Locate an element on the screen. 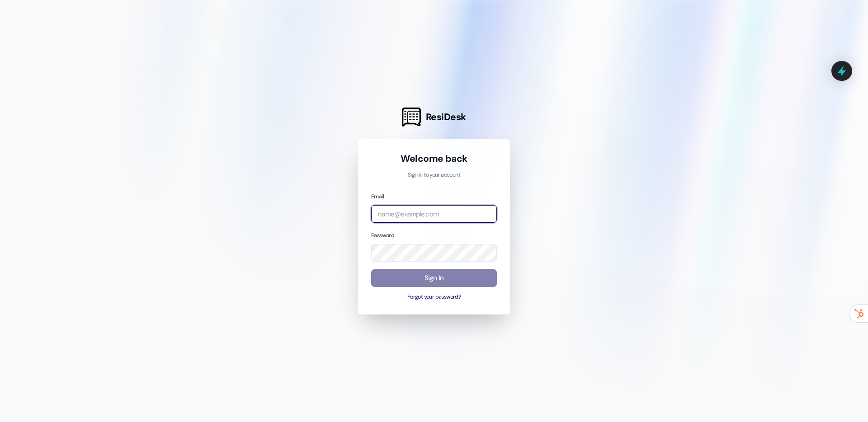 This screenshot has width=868, height=422. span: ResiDesk is located at coordinates (446, 117).